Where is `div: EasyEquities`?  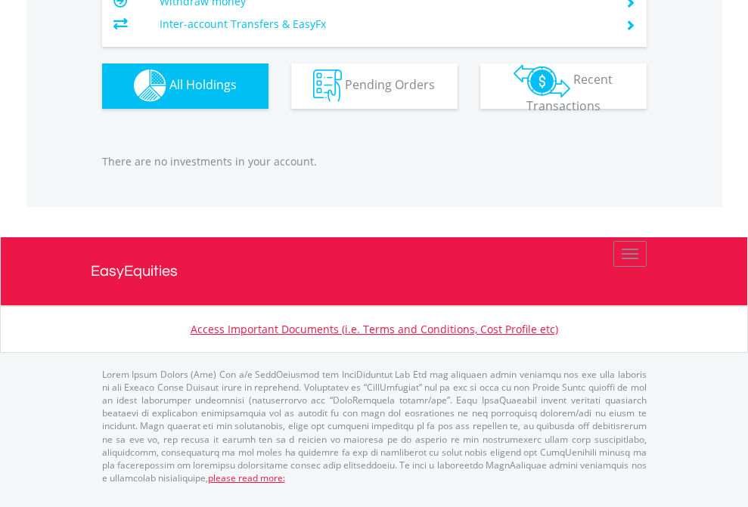 div: EasyEquities is located at coordinates (374, 271).